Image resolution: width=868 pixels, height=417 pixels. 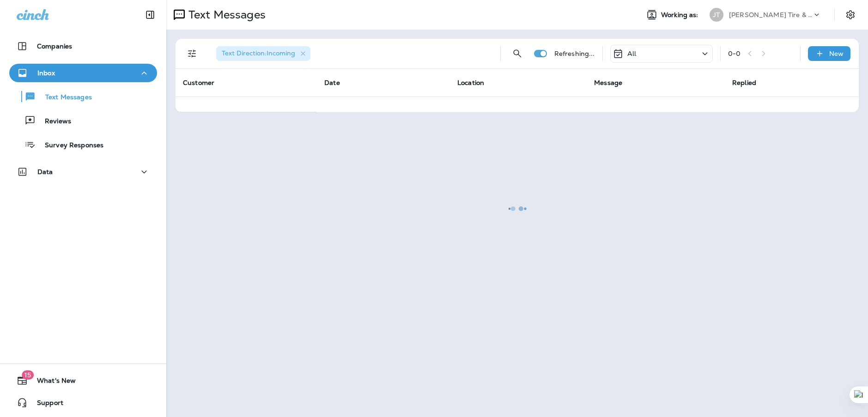 What do you see at coordinates (83, 402) in the screenshot?
I see `button: Support` at bounding box center [83, 402].